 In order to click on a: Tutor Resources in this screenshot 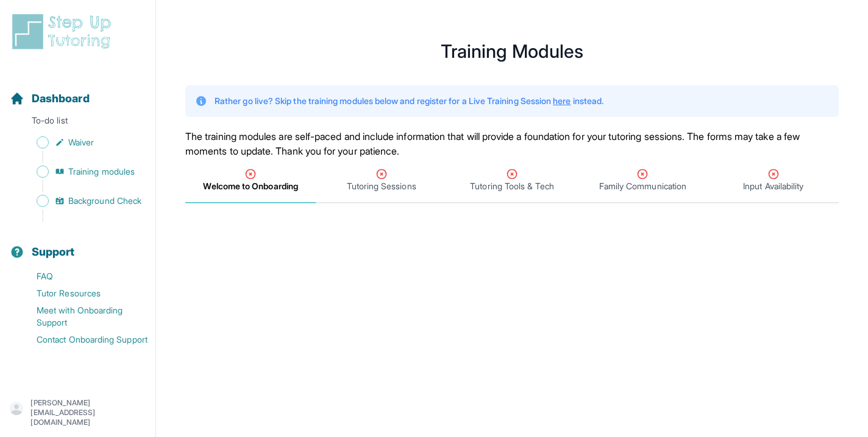, I will do `click(82, 293)`.